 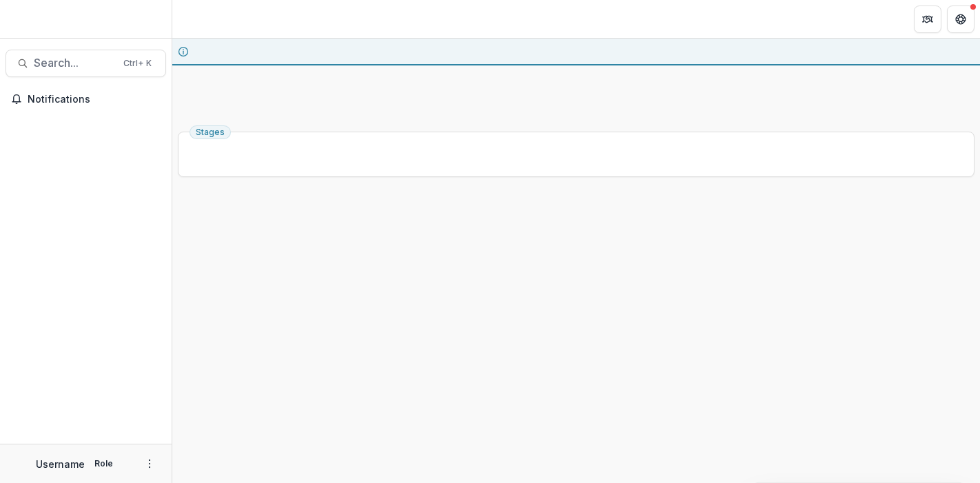 I want to click on div: Ctrl + K, so click(x=137, y=64).